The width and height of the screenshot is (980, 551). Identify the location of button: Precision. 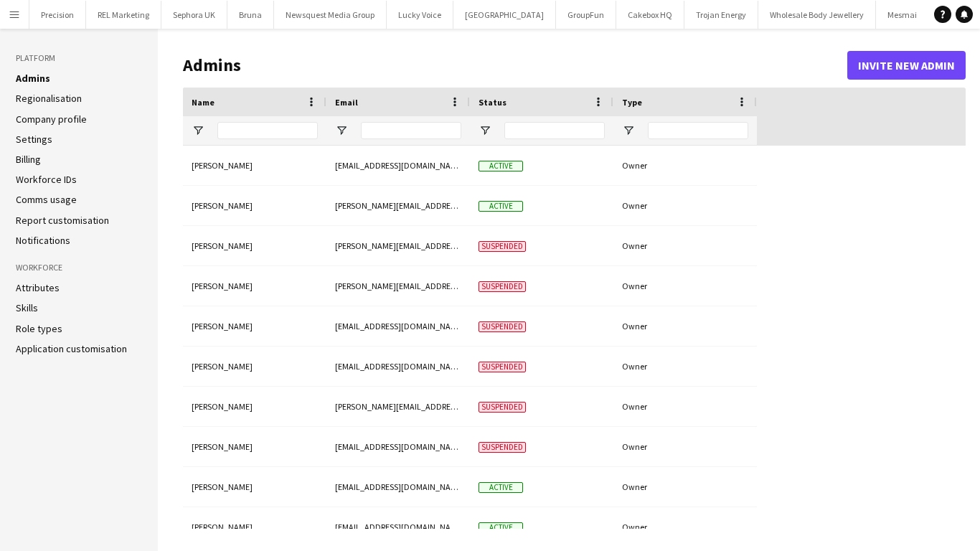
(57, 14).